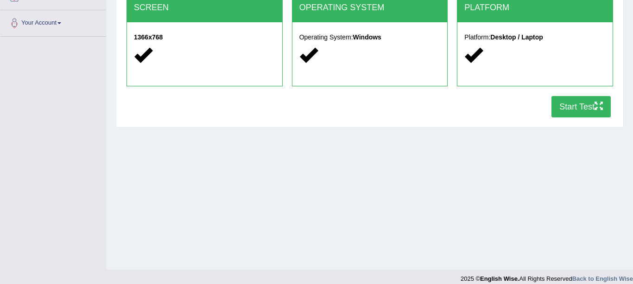 Image resolution: width=633 pixels, height=284 pixels. I want to click on h2: OPERATING SYSTEM, so click(370, 8).